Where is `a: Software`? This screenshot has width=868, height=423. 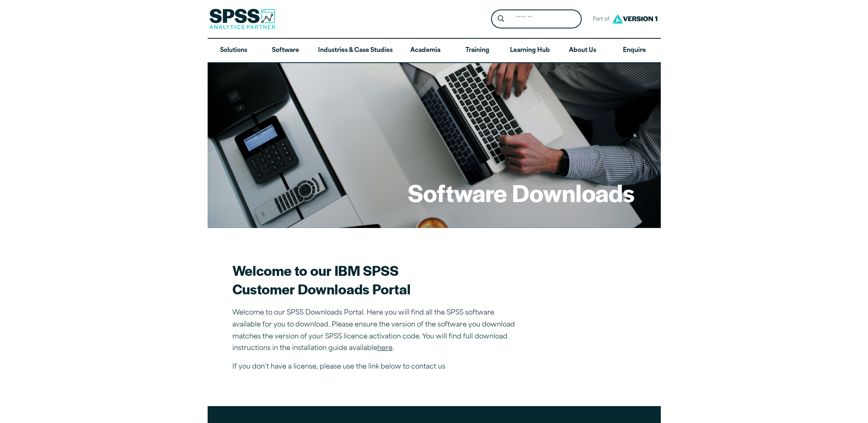 a: Software is located at coordinates (286, 51).